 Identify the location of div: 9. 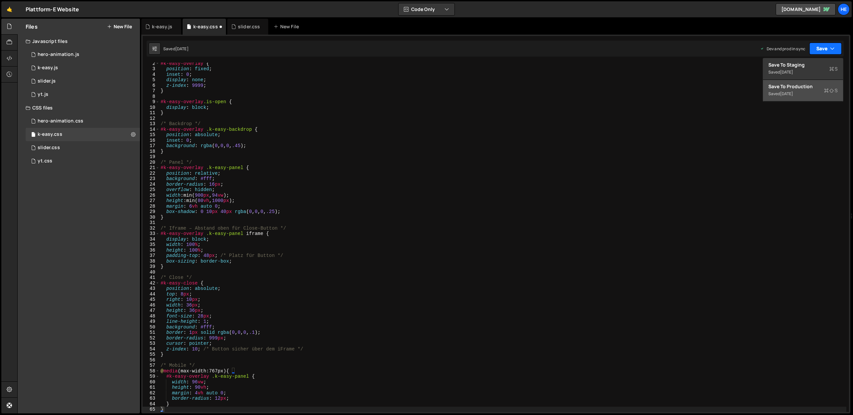
(151, 102).